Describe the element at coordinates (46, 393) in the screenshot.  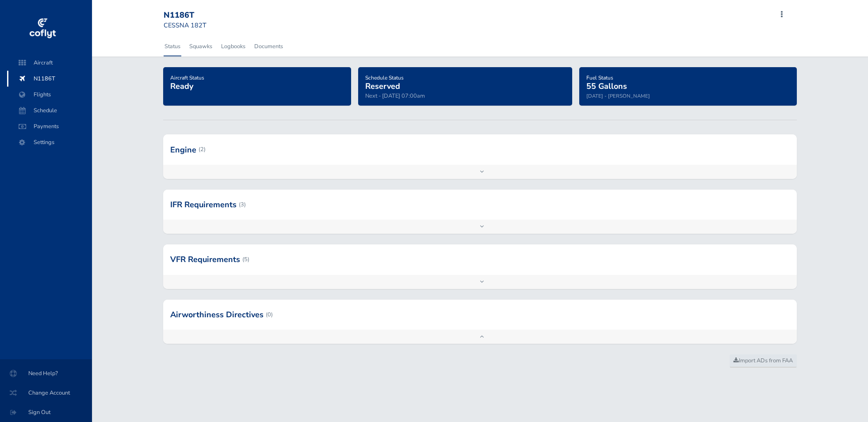
I see `span: Change Account` at that location.